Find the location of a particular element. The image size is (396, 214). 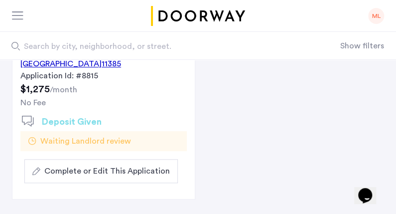

button: button is located at coordinates (101, 171).